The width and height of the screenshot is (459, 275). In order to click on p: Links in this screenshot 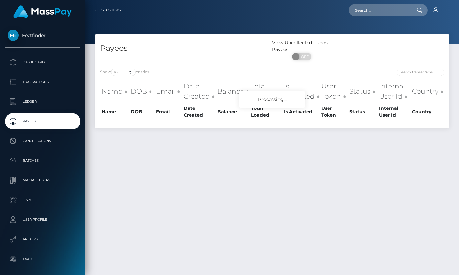, I will do `click(43, 200)`.